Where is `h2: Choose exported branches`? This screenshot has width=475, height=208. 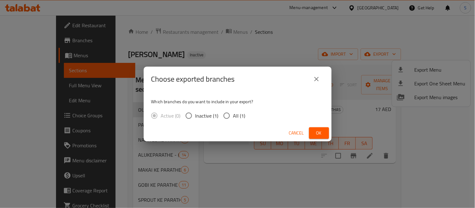 h2: Choose exported branches is located at coordinates (193, 79).